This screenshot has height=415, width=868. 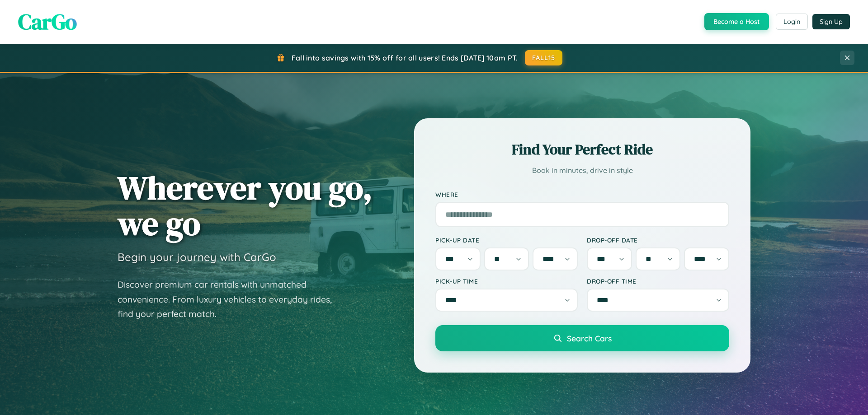 What do you see at coordinates (245, 206) in the screenshot?
I see `h1: Wherever you go, we go` at bounding box center [245, 206].